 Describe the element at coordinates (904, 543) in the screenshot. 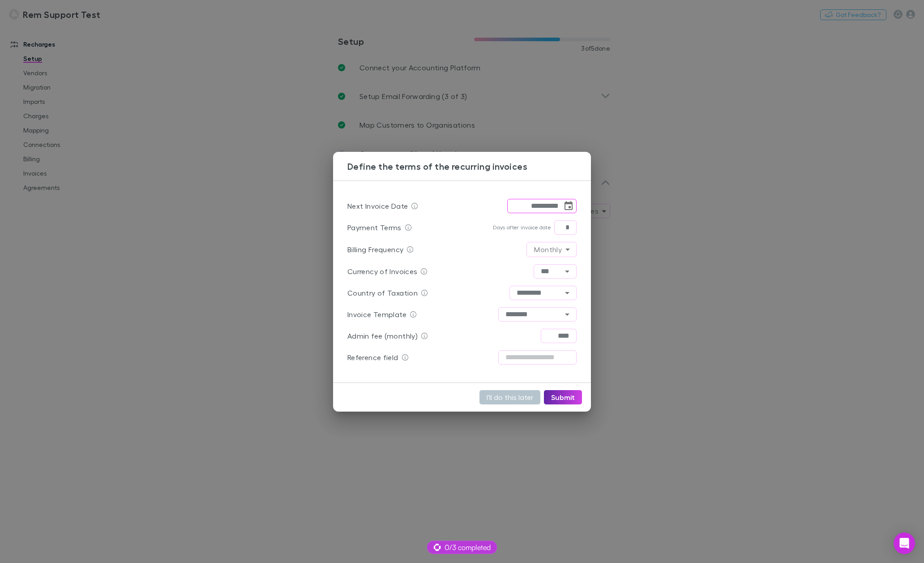

I see `div: Open Intercom Messenger` at that location.